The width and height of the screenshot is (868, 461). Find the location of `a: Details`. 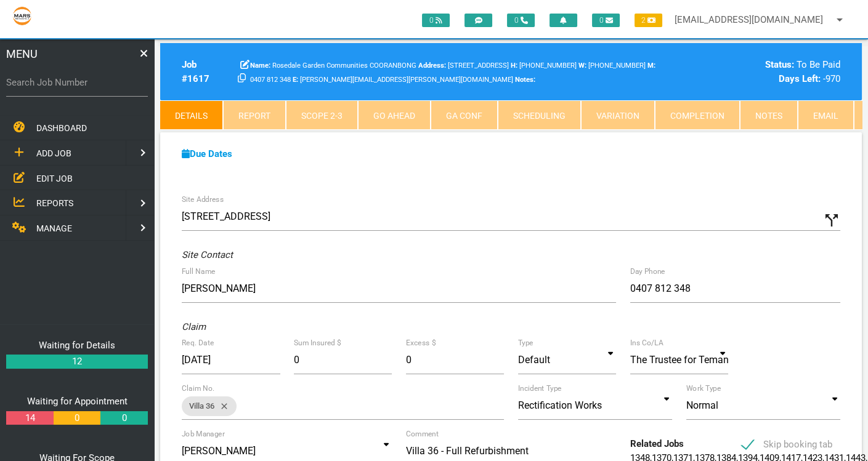

a: Details is located at coordinates (192, 115).